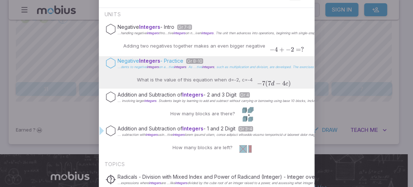  I want to click on div: TOPICS, so click(207, 163).